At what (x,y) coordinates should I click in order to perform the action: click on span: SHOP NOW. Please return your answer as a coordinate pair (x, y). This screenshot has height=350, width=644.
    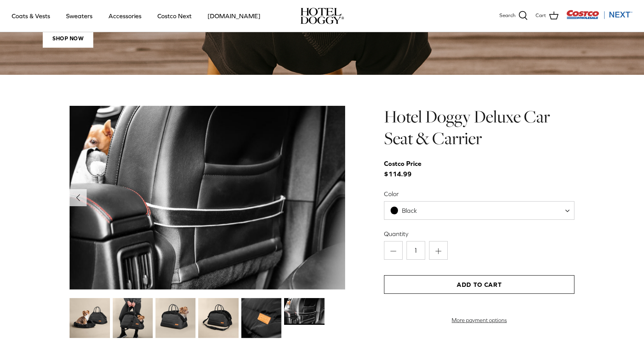
    Looking at the image, I should click on (68, 38).